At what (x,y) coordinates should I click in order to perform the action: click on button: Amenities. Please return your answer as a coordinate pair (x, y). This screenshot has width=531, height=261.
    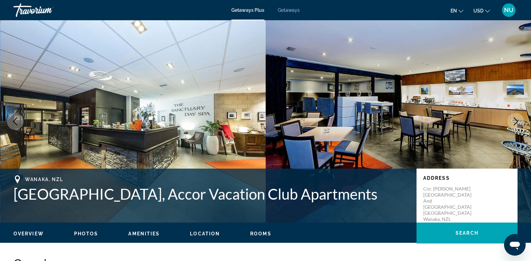
    Looking at the image, I should click on (144, 234).